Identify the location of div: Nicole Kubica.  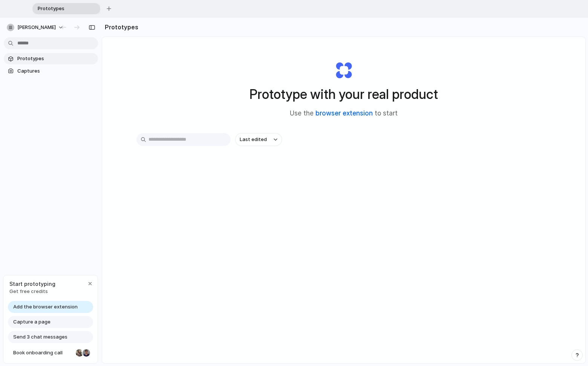
(79, 353).